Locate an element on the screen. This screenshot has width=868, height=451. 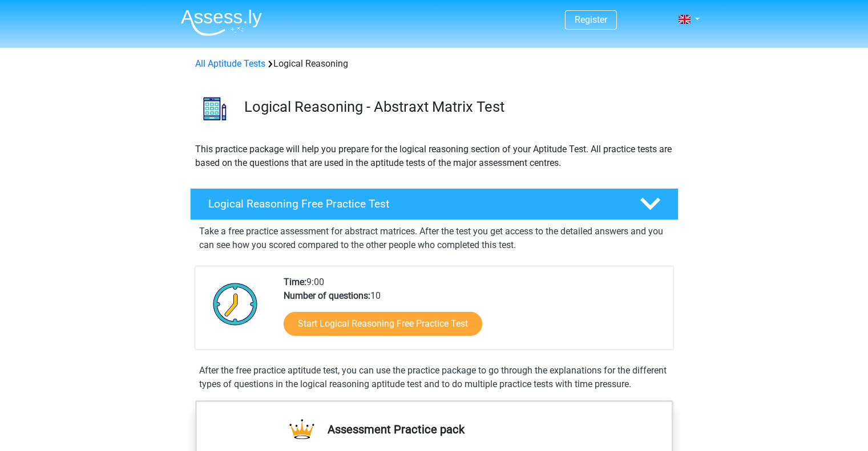
h4: Logical Reasoning Free Practice Test is located at coordinates (415, 204).